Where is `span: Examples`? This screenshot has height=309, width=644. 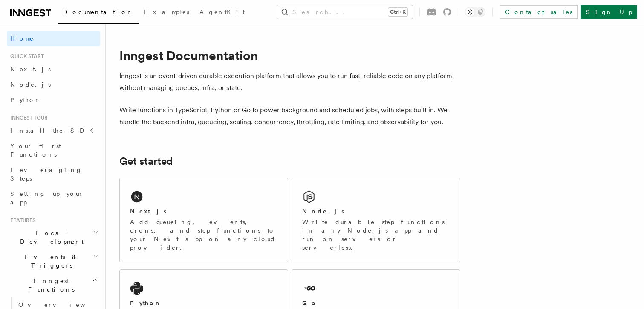 span: Examples is located at coordinates (166, 12).